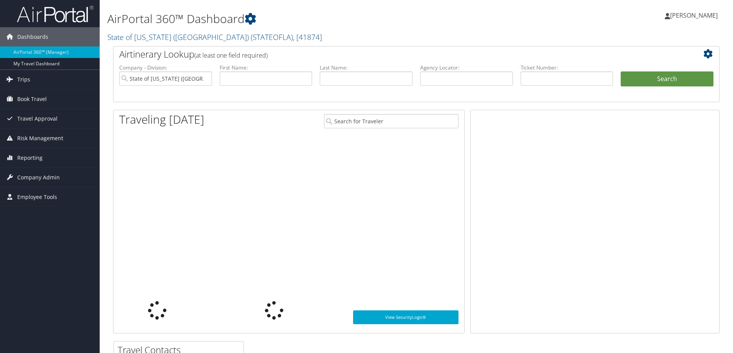  What do you see at coordinates (567, 68) in the screenshot?
I see `label: Ticket Number:` at bounding box center [567, 68].